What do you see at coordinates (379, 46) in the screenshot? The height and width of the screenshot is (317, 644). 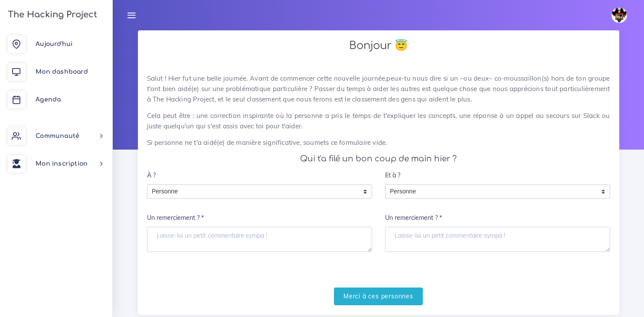 I see `h2: Bonjour 😇` at bounding box center [379, 46].